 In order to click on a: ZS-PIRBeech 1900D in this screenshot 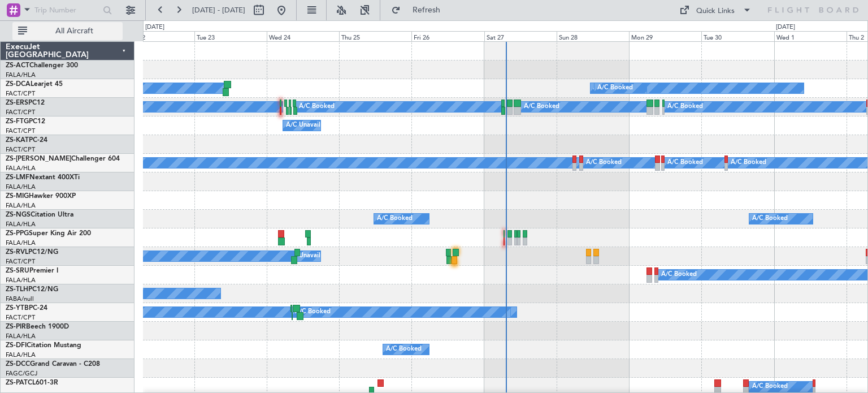, I will do `click(37, 327)`.